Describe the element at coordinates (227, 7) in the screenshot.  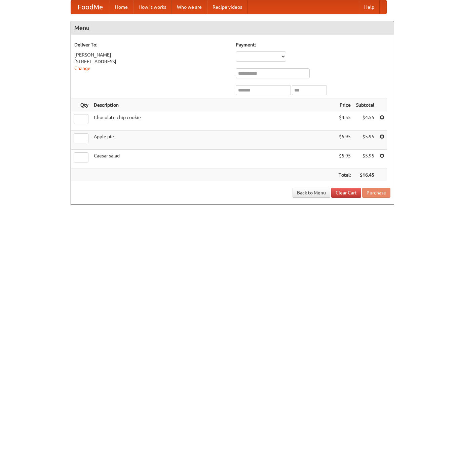
I see `a: Recipe videos` at that location.